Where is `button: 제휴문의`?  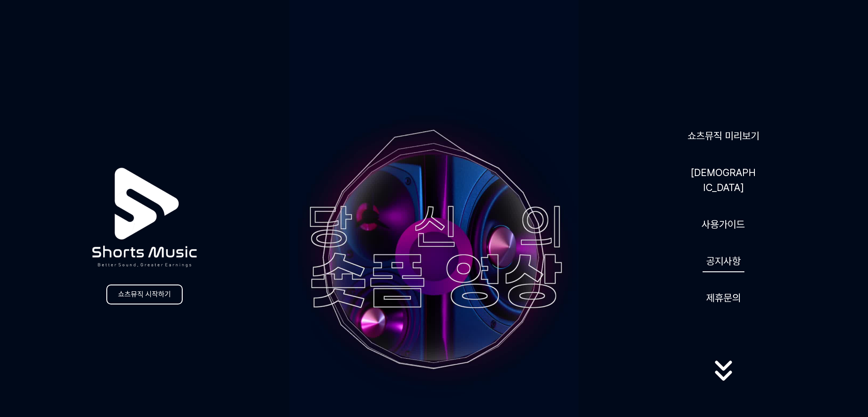
button: 제휴문의 is located at coordinates (724, 298).